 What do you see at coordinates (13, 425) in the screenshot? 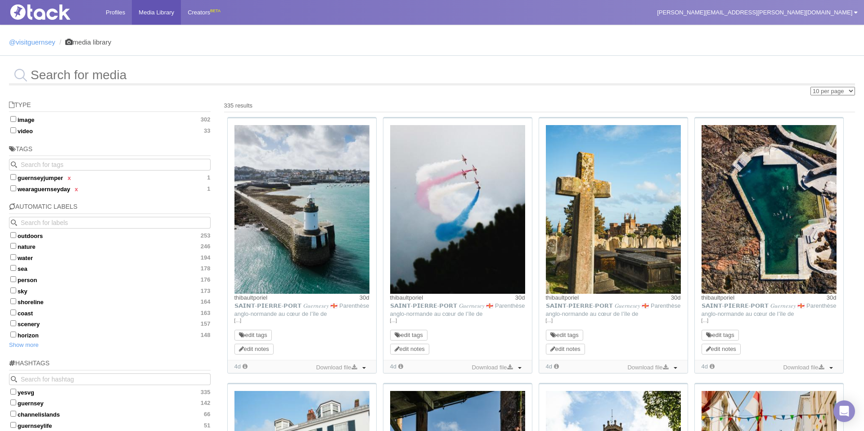
I see `input: guernseylife51` at bounding box center [13, 425].